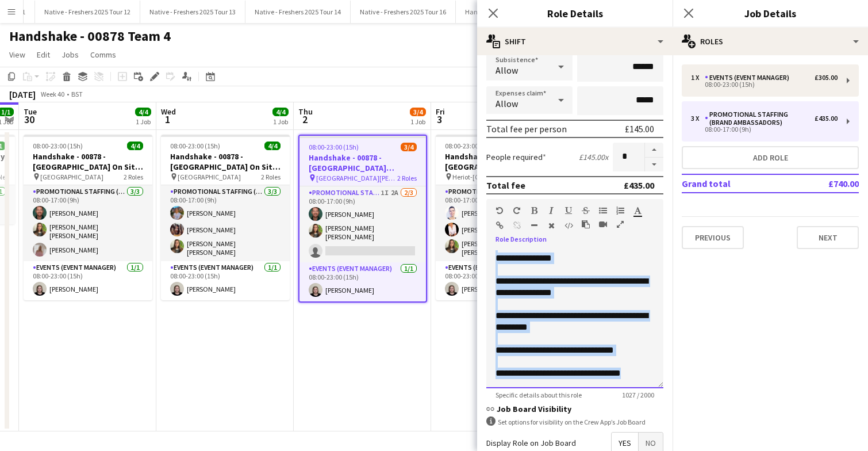 The height and width of the screenshot is (451, 868). Describe the element at coordinates (527, 129) in the screenshot. I see `div: Total fee per person` at that location.